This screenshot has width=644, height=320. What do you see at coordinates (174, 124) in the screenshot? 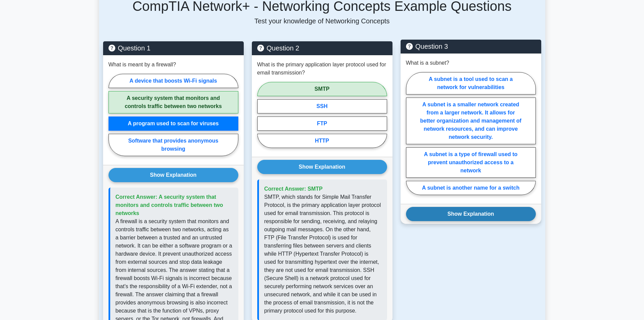
I see `label: A program used to scan for viruses` at bounding box center [174, 124].